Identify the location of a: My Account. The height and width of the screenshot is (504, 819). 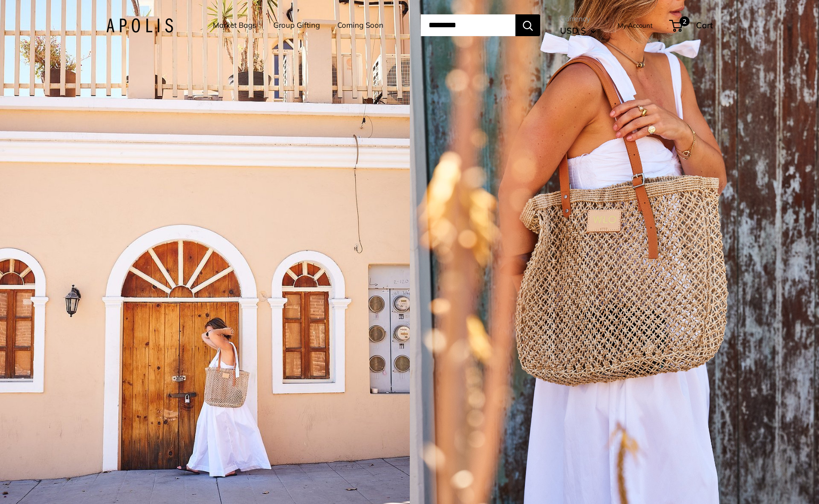
(635, 25).